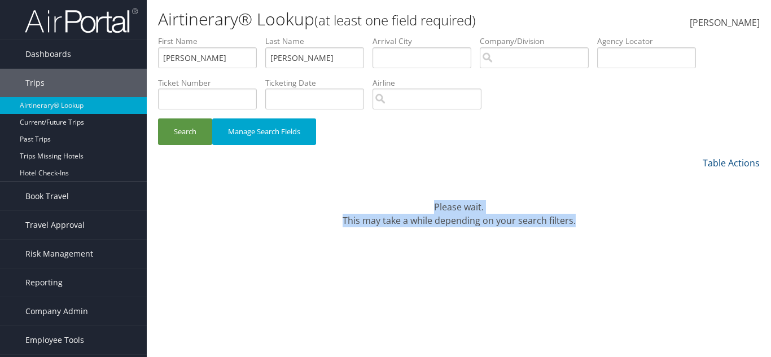  I want to click on span: Company Admin, so click(56, 311).